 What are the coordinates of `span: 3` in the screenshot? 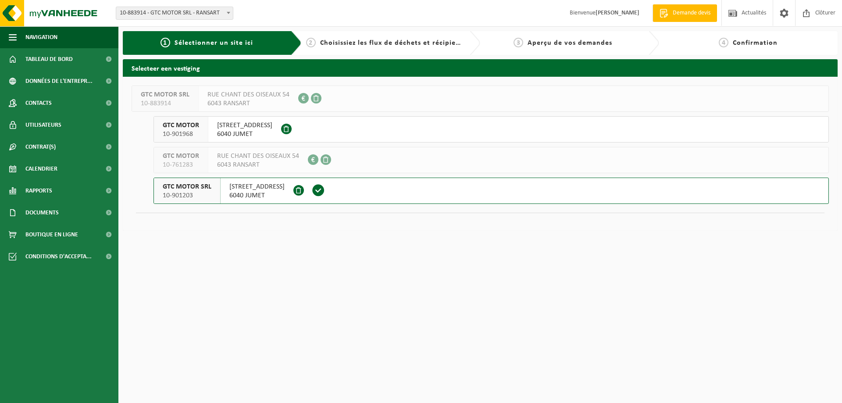 It's located at (519, 43).